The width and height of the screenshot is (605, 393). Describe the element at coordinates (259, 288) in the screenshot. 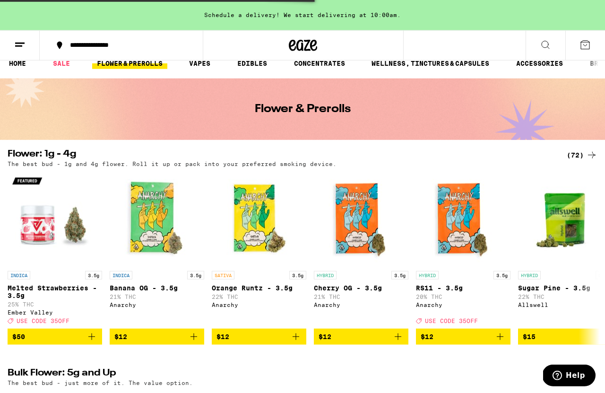

I see `p: Orange Runtz - 3.5g` at that location.